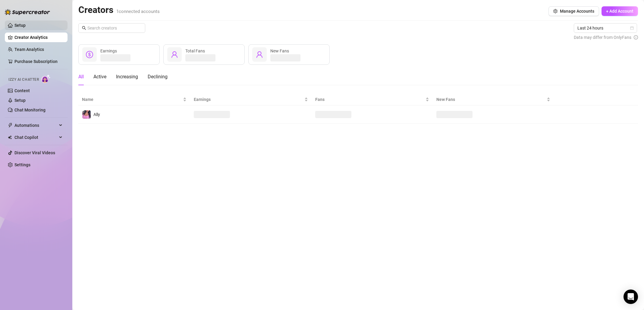 The height and width of the screenshot is (310, 644). What do you see at coordinates (372, 99) in the screenshot?
I see `th: Fans` at bounding box center [372, 99].